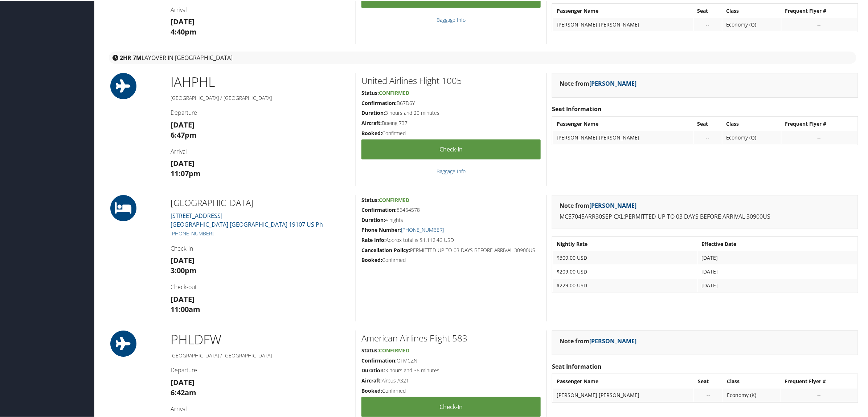  What do you see at coordinates (451, 19) in the screenshot?
I see `a: Baggage Info` at bounding box center [451, 19].